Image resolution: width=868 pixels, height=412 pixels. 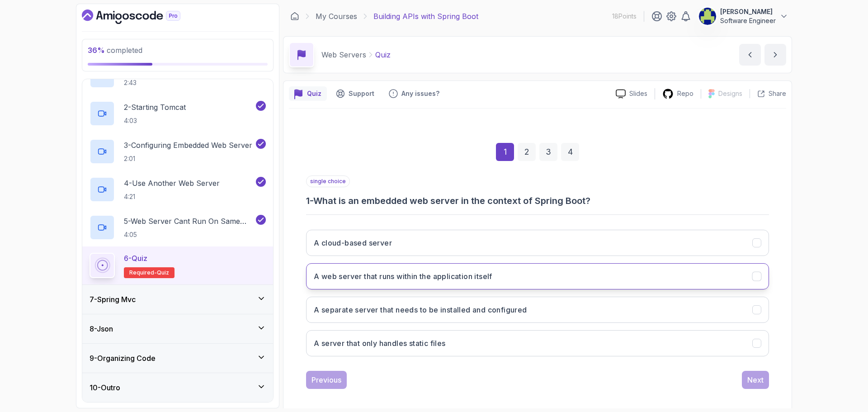 What do you see at coordinates (571, 152) in the screenshot?
I see `div: 4` at bounding box center [571, 152].